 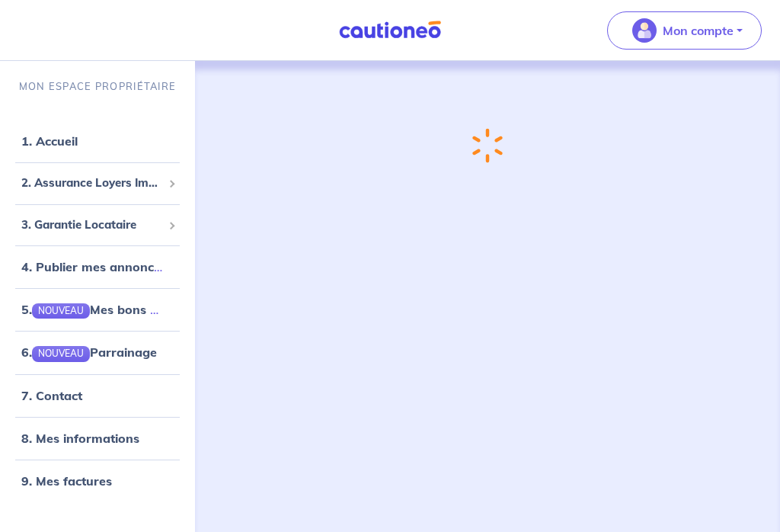 What do you see at coordinates (98, 86) in the screenshot?
I see `p: MON ESPACE PROPRIÉTAIRE` at bounding box center [98, 86].